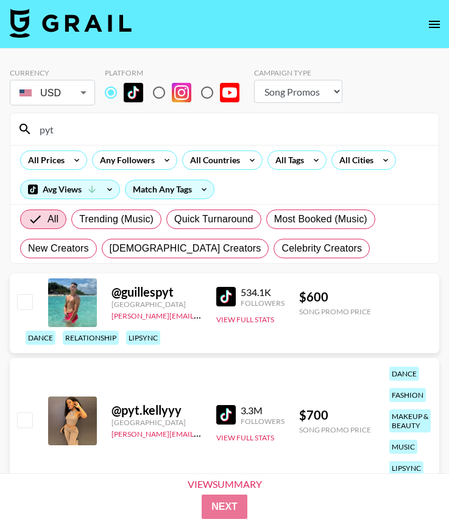  I want to click on div: makeup & beauty, so click(410, 421).